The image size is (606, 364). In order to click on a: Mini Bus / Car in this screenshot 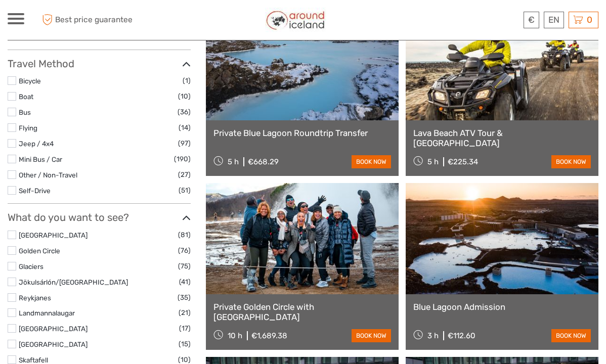, I will do `click(41, 159)`.